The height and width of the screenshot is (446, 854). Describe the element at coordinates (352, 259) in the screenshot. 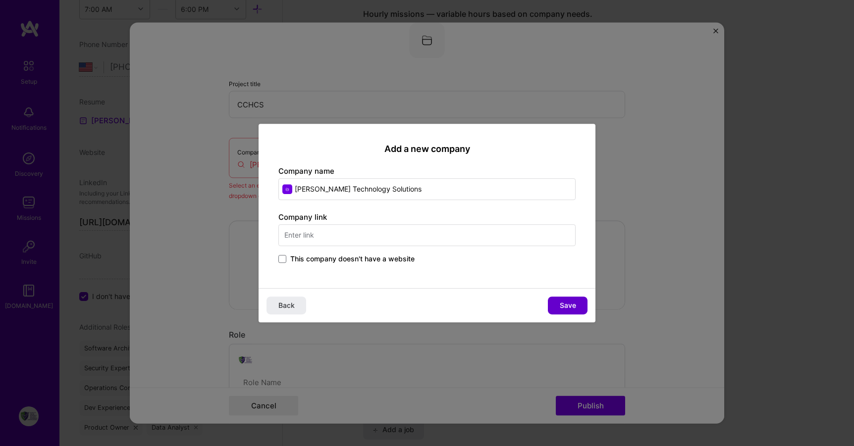

I see `span: This company doesn't have a website` at that location.